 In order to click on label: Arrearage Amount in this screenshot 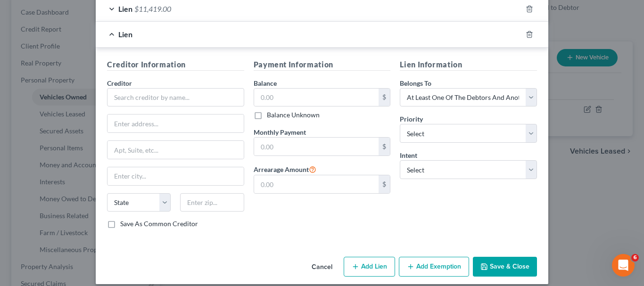, I will do `click(285, 169)`.